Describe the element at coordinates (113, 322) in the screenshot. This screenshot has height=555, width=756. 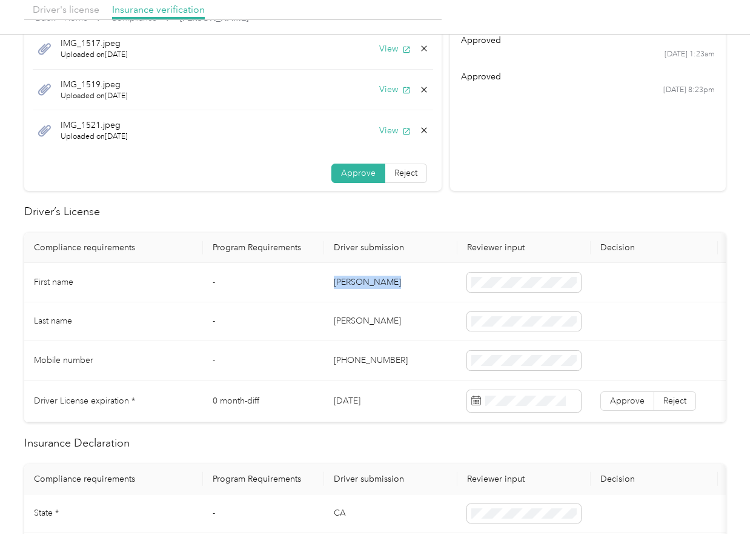
I see `td: Last name` at that location.